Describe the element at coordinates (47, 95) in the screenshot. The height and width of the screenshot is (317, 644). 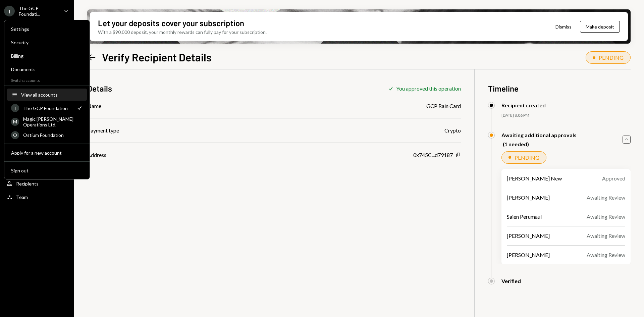
I see `button: View all accounts` at that location.